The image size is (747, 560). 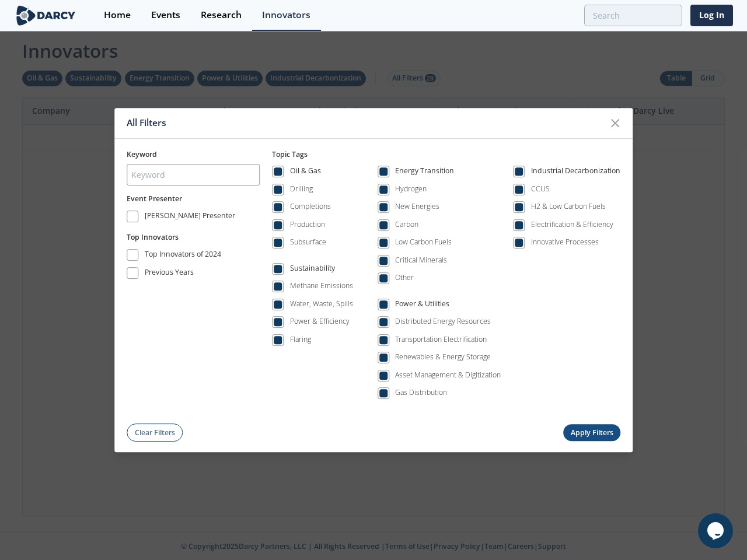 I want to click on div: Sustainability, so click(x=312, y=270).